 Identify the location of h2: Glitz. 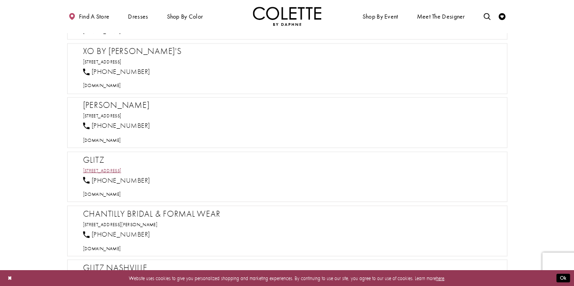
(290, 160).